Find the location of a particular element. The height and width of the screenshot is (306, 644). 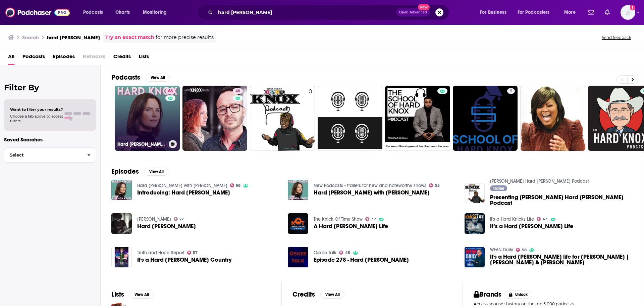

a: Randy Resnick is located at coordinates (154, 219).